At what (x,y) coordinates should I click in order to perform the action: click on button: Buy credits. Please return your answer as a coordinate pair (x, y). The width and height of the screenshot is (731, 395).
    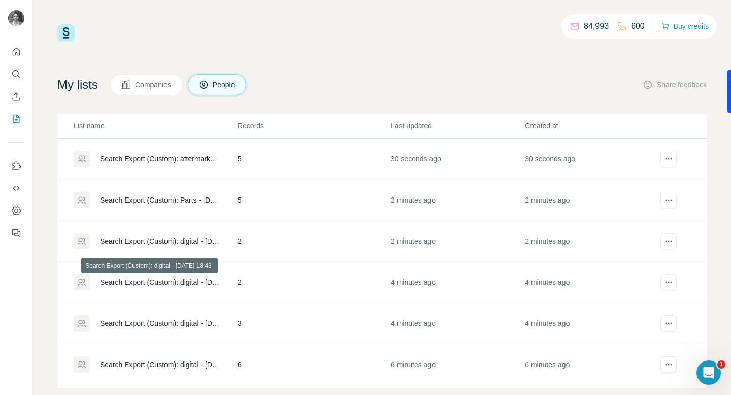
    Looking at the image, I should click on (685, 26).